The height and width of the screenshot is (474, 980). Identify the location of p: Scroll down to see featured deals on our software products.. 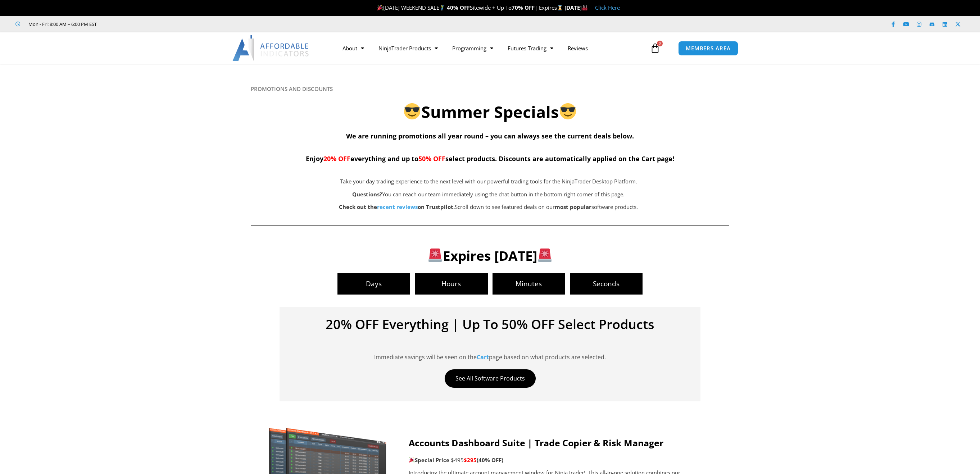
(488, 207).